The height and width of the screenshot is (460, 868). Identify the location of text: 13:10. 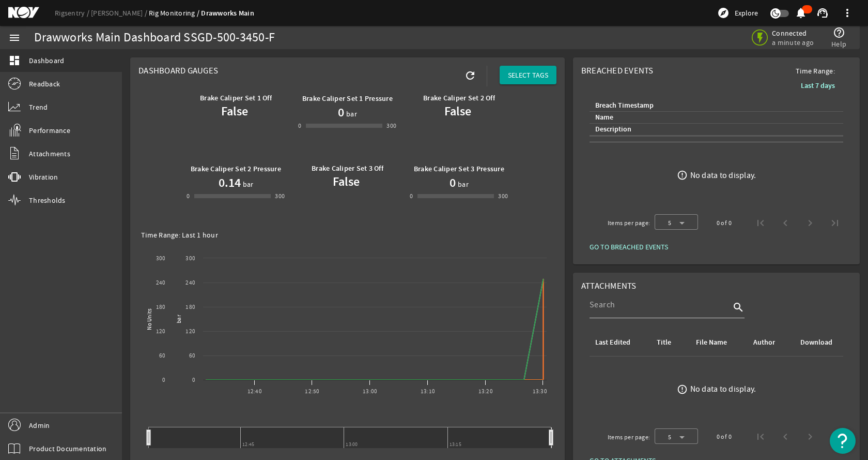
(428, 391).